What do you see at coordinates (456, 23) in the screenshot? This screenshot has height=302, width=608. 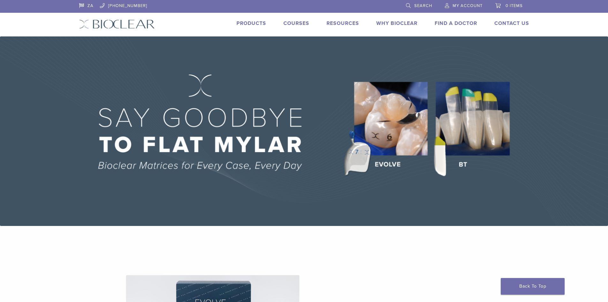 I see `a: Find A Doctor` at bounding box center [456, 23].